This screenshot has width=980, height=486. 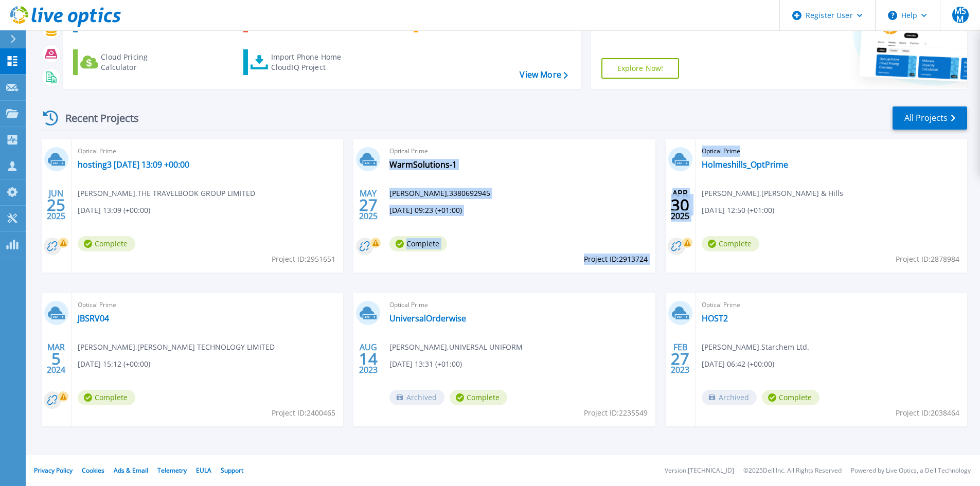 What do you see at coordinates (616, 259) in the screenshot?
I see `span: Project ID: 2913724` at bounding box center [616, 259].